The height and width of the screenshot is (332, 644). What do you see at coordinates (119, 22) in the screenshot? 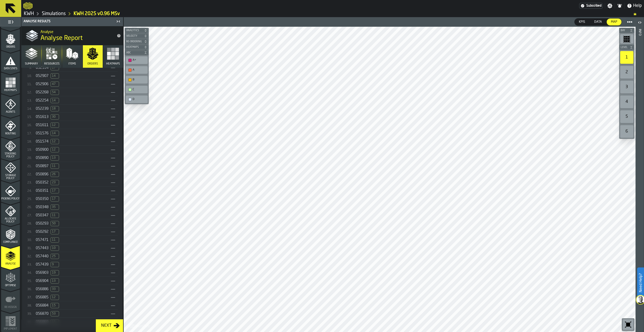
I see `label: button-toggle-Close me` at bounding box center [119, 22].